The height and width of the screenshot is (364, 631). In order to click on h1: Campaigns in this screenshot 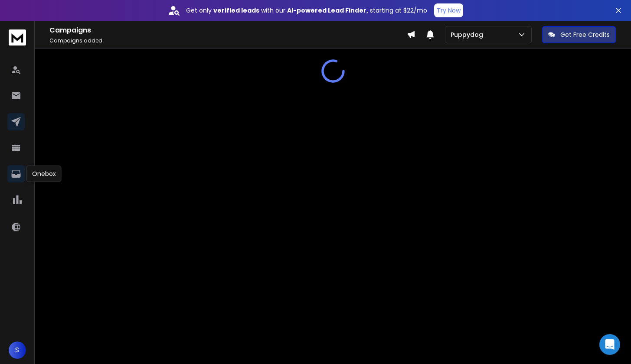, I will do `click(228, 30)`.